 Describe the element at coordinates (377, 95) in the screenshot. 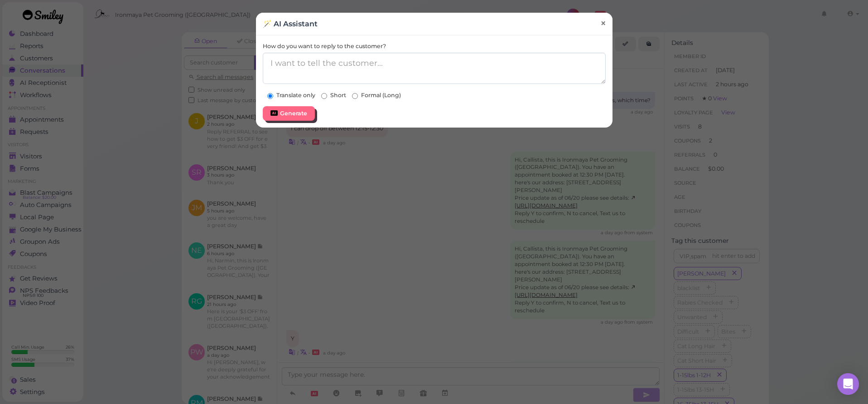

I see `label: Formal (Long)` at that location.